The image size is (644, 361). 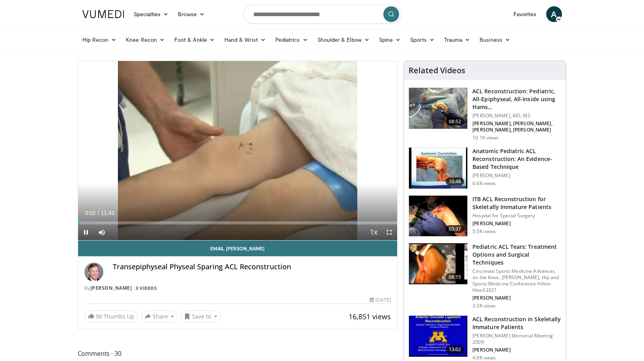 What do you see at coordinates (238, 288) in the screenshot?
I see `div: By` at bounding box center [238, 288].